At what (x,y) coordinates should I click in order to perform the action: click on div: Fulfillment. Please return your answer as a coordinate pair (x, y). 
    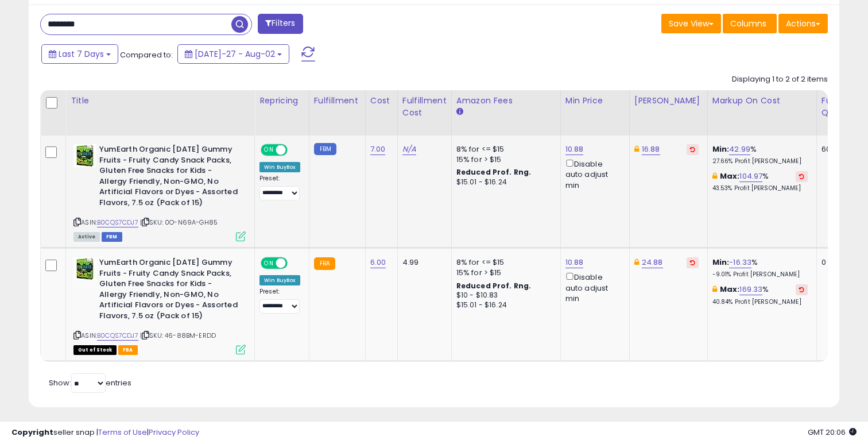
    Looking at the image, I should click on (336, 101).